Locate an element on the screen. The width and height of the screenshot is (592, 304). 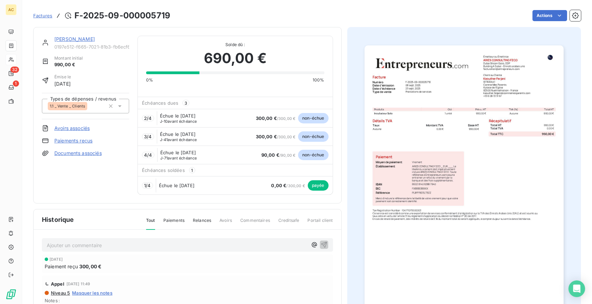
div: Open Intercom Messenger is located at coordinates (577, 288).